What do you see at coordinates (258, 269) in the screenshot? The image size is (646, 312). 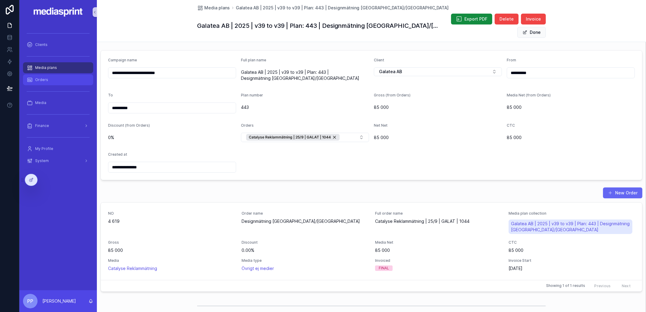 I see `span: Övrigt ej medier` at bounding box center [258, 269].